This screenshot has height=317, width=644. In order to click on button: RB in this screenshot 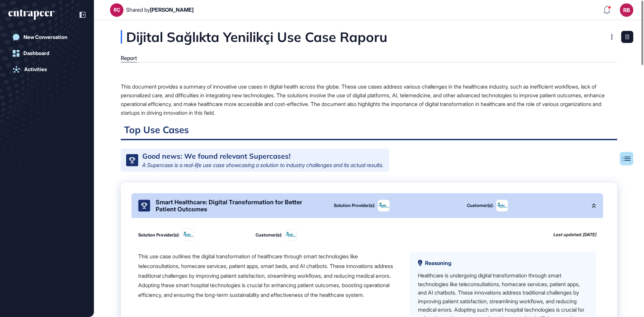, I will do `click(627, 10)`.